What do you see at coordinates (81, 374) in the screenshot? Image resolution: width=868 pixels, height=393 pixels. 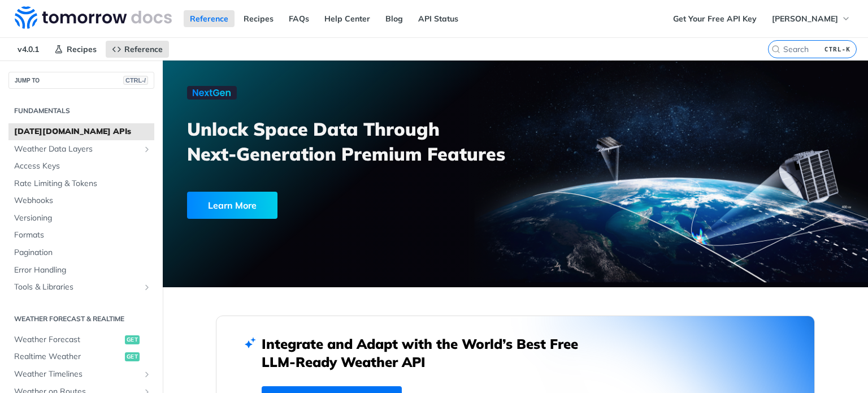 I see `a: Weather TimelinesShow subpages for Weather Timelines` at bounding box center [81, 374].